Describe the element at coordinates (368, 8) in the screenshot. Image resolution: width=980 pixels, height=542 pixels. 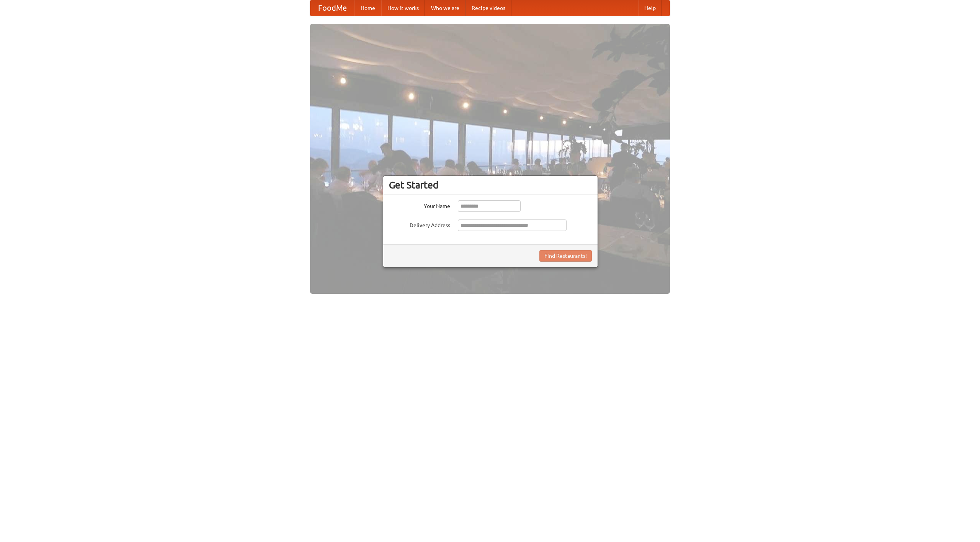
I see `a: Home` at that location.